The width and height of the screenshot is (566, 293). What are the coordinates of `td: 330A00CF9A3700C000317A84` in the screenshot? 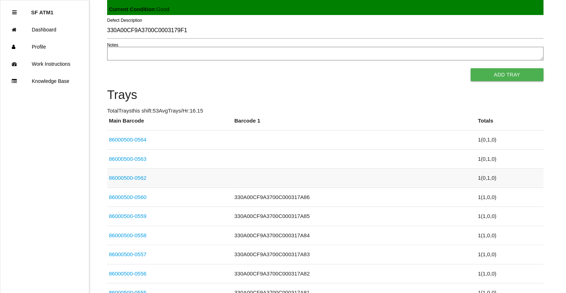 It's located at (354, 235).